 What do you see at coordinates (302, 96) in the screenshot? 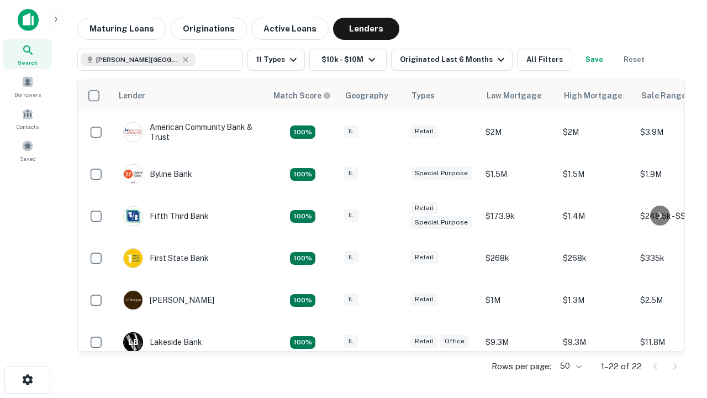
I see `div: Capitalize uses an advanced AI algorithm to match your search with the best lender. The match sco...` at bounding box center [302, 96].